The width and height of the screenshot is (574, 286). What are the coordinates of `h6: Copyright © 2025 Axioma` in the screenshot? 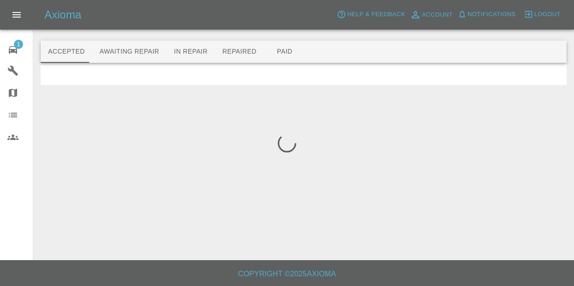 It's located at (287, 274).